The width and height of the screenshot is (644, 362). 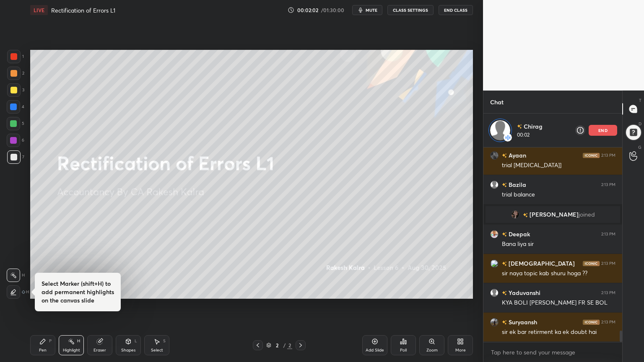 What do you see at coordinates (100, 350) in the screenshot?
I see `div: Eraser` at bounding box center [100, 350].